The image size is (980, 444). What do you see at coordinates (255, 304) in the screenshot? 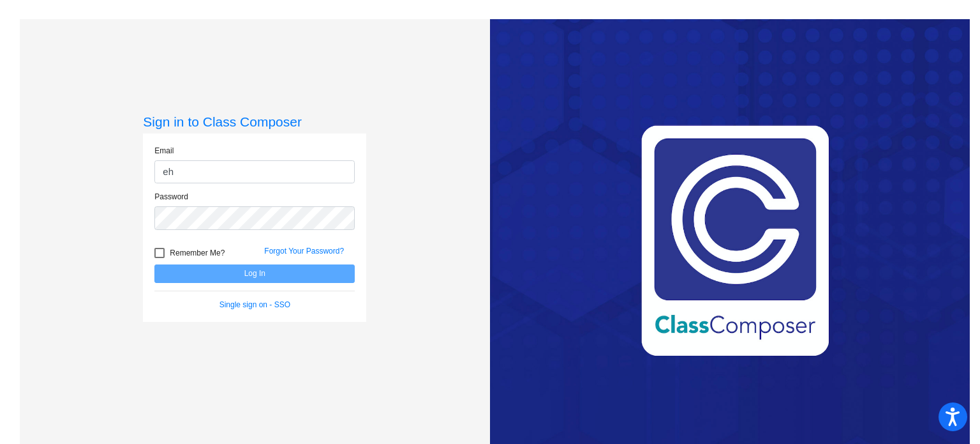
I see `a: Single sign on - SSO` at bounding box center [255, 304].